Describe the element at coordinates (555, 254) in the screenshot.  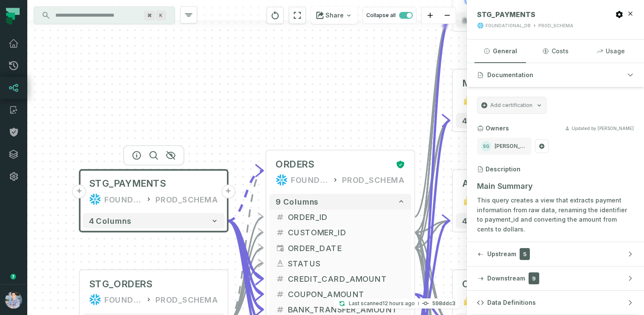
I see `button: Upstream5` at that location.